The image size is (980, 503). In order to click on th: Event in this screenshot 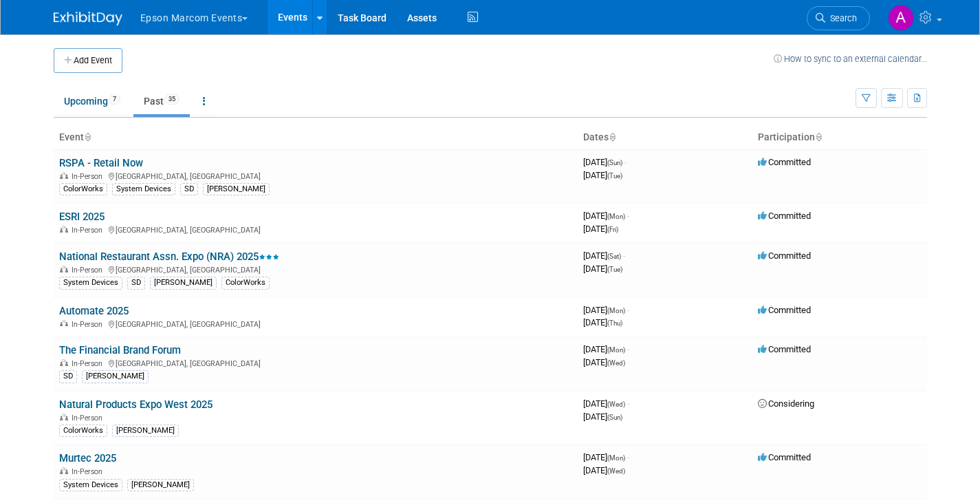, I will do `click(316, 137)`.